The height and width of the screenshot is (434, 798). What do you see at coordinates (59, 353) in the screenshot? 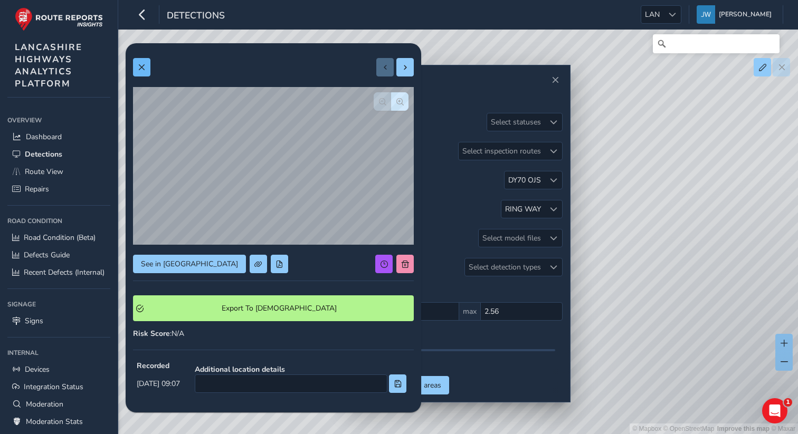
I see `div: Internal` at bounding box center [59, 353].